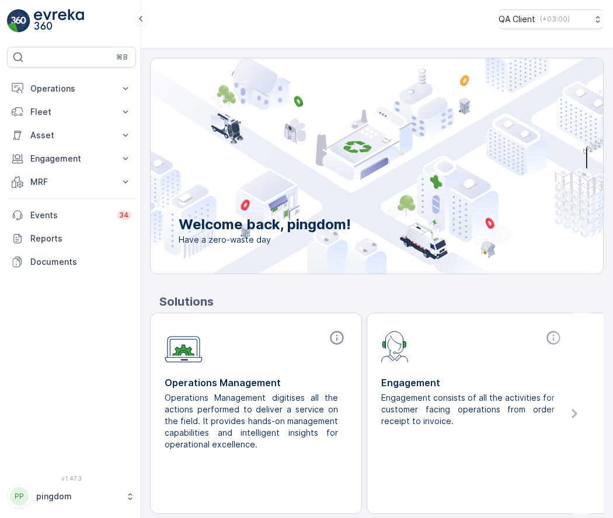 Image resolution: width=613 pixels, height=518 pixels. What do you see at coordinates (251, 421) in the screenshot?
I see `p: Operations Management digitises all the actions performed to deliver a service on the field. It p...` at bounding box center [251, 421].